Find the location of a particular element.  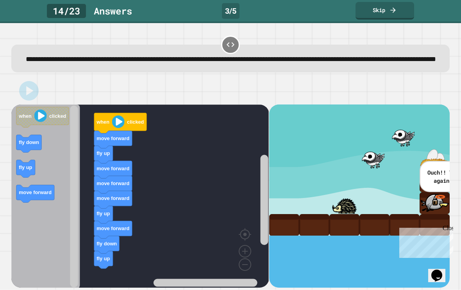

div: 3 / 5 is located at coordinates (231, 11).